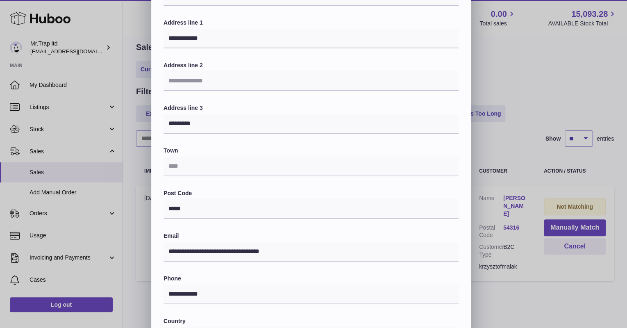  What do you see at coordinates (311, 321) in the screenshot?
I see `label: Country` at bounding box center [311, 321].